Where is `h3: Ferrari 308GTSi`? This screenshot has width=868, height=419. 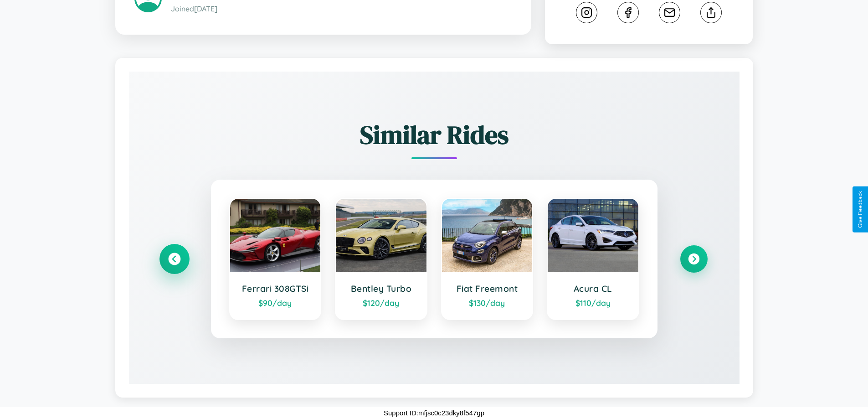 h3: Ferrari 308GTSi is located at coordinates (275, 288).